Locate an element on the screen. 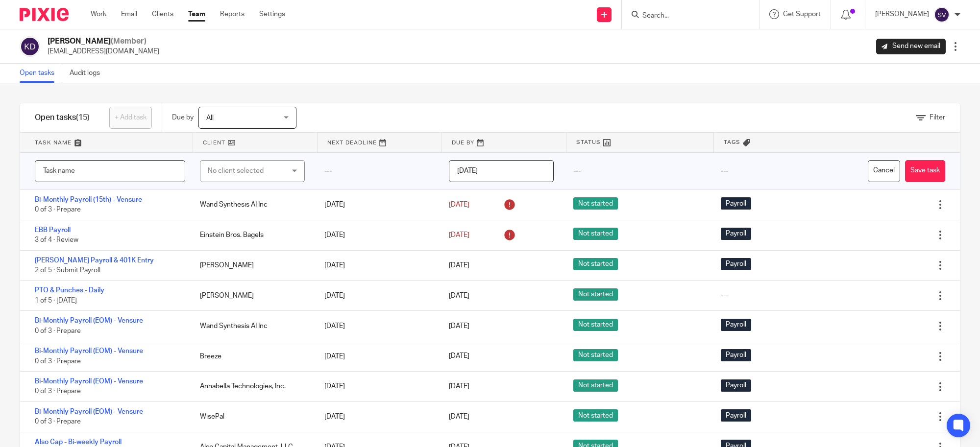 Image resolution: width=980 pixels, height=447 pixels. a: Also Cap - Bi-weekly Payroll is located at coordinates (78, 442).